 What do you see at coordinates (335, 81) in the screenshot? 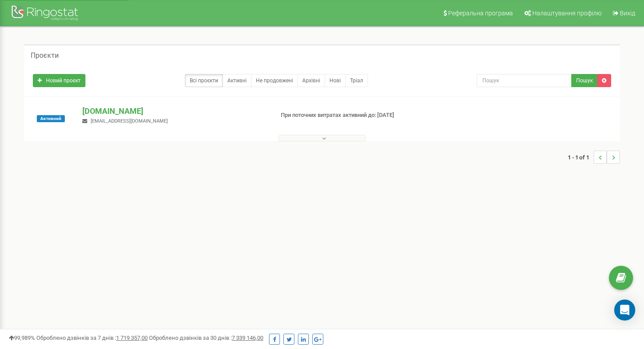
I see `a: Нові` at bounding box center [335, 81].